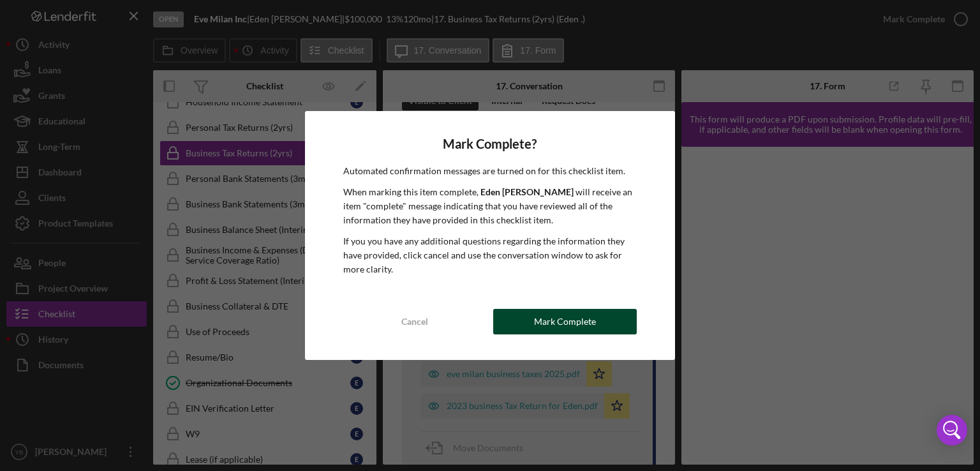 Image resolution: width=980 pixels, height=471 pixels. I want to click on div: Mark Complete, so click(565, 322).